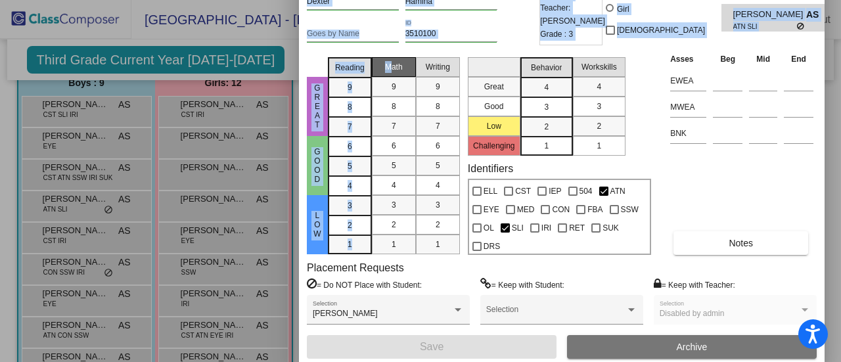 The height and width of the screenshot is (362, 841). I want to click on label: = Do NOT Place with Student:, so click(364, 285).